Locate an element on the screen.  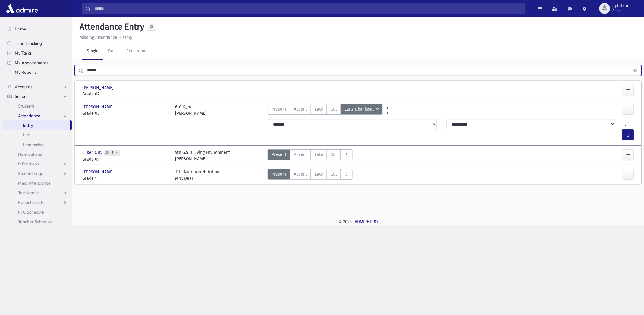
span: Grade 11 is located at coordinates (126, 178).